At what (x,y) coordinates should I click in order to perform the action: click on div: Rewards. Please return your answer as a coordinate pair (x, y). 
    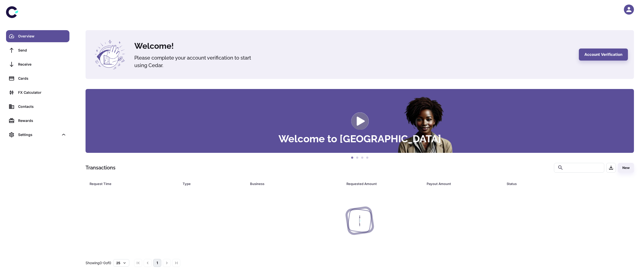
    Looking at the image, I should click on (42, 121).